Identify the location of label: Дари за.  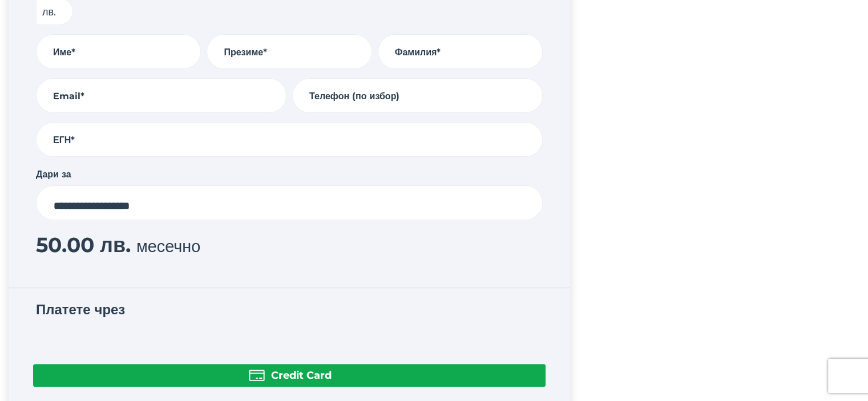
(54, 174).